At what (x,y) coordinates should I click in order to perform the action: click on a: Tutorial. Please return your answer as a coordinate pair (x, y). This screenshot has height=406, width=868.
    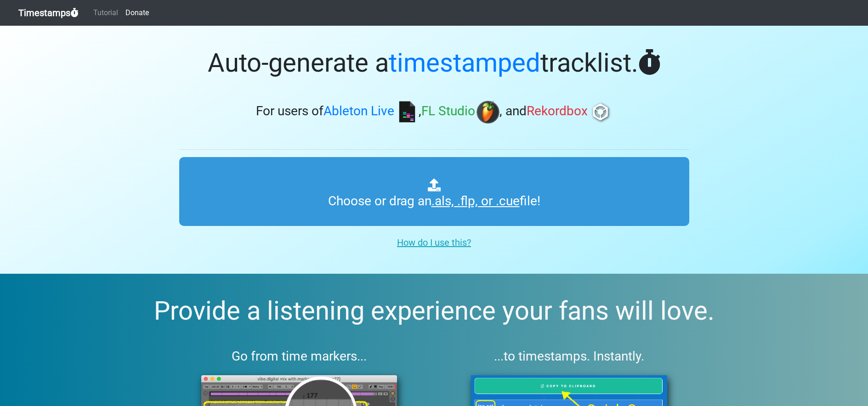
    Looking at the image, I should click on (105, 13).